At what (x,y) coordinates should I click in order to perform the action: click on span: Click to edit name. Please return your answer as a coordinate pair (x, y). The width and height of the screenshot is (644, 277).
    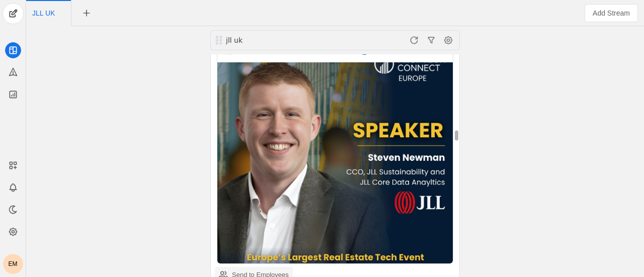
    Looking at the image, I should click on (44, 13).